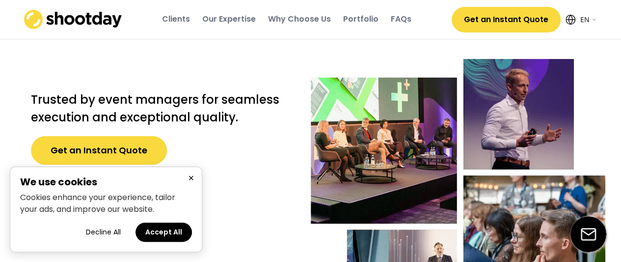 This screenshot has height=262, width=621. I want to click on div: FAQs, so click(401, 19).